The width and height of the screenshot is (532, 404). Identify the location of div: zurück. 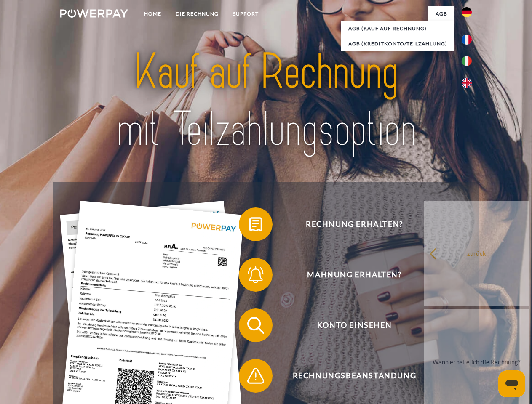
(476, 253).